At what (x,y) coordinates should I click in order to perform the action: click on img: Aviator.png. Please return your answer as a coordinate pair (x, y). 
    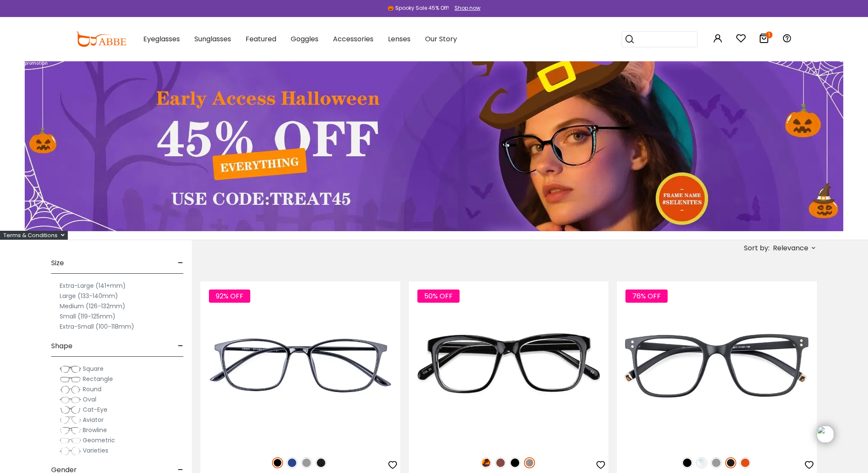
    Looking at the image, I should click on (71, 421).